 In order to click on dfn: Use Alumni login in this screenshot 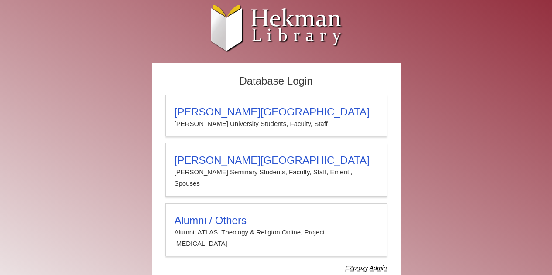, I will do `click(366, 268)`.